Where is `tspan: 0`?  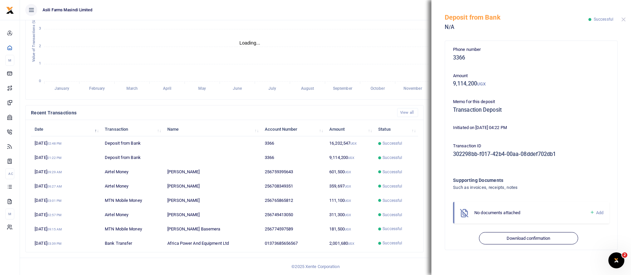 tspan: 0 is located at coordinates (40, 81).